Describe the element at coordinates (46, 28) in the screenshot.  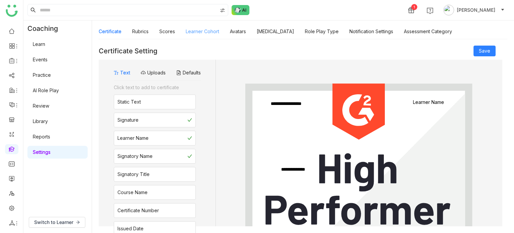
I see `div: Coaching` at that location.